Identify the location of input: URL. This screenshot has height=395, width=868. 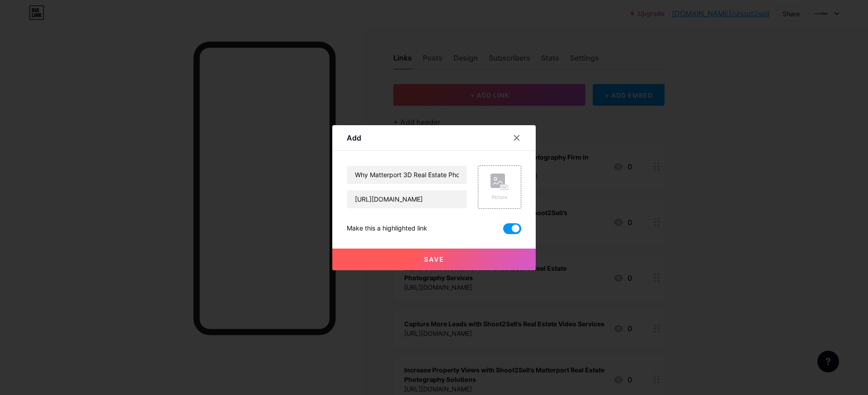
(407, 199).